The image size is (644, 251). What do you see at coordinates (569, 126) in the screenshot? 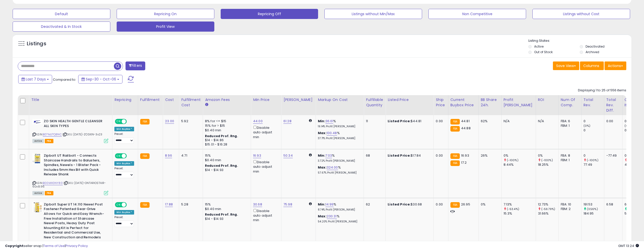
I see `div: FBM: 1` at bounding box center [569, 126].